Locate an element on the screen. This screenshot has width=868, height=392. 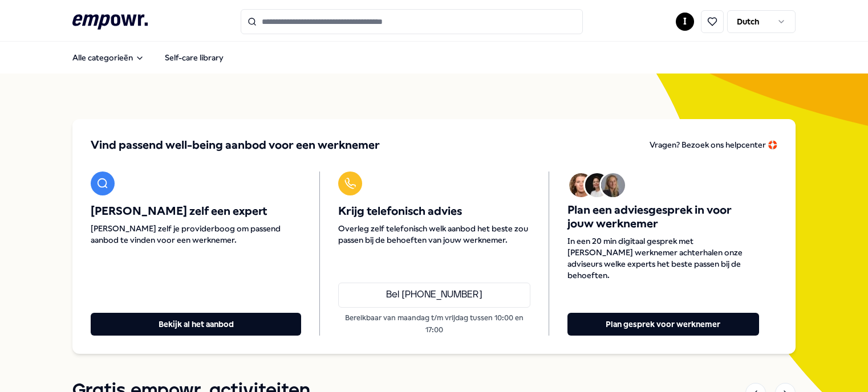
span: Vind passend well-being aanbod voor een werknemer is located at coordinates (235, 146).